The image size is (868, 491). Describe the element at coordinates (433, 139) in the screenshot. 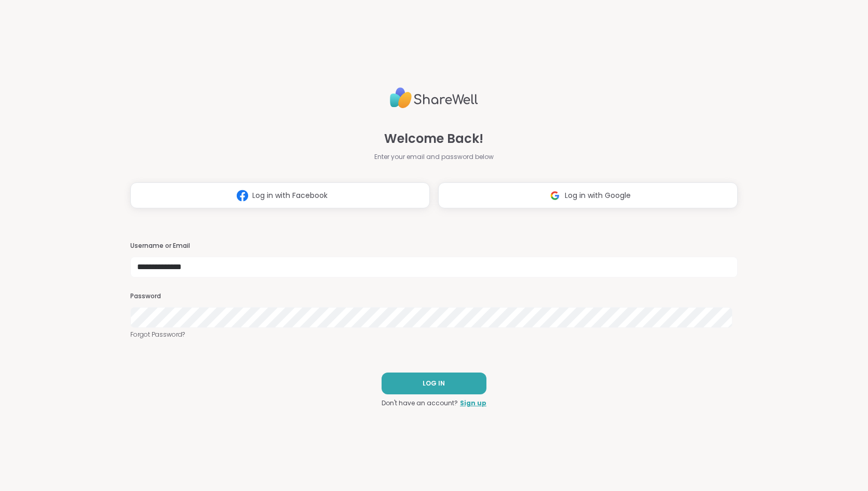

I see `span: Welcome Back!` at that location.